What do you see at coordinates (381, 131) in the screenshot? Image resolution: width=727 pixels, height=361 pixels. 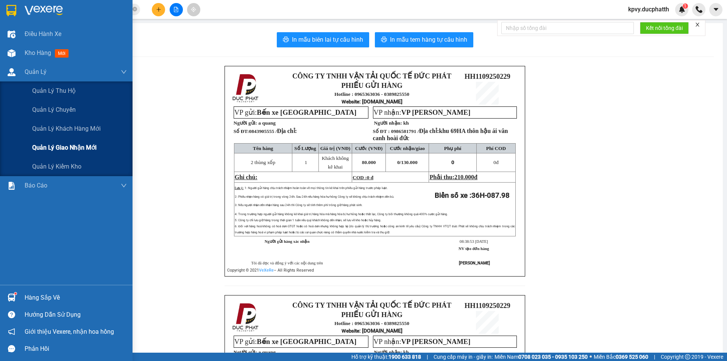 I see `strong: Số ĐT :` at bounding box center [381, 131].